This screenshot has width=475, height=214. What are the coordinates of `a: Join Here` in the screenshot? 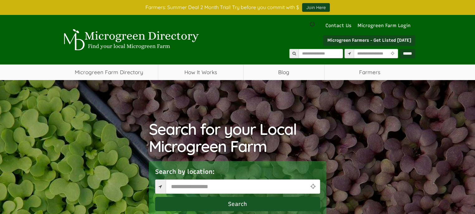 It's located at (316, 7).